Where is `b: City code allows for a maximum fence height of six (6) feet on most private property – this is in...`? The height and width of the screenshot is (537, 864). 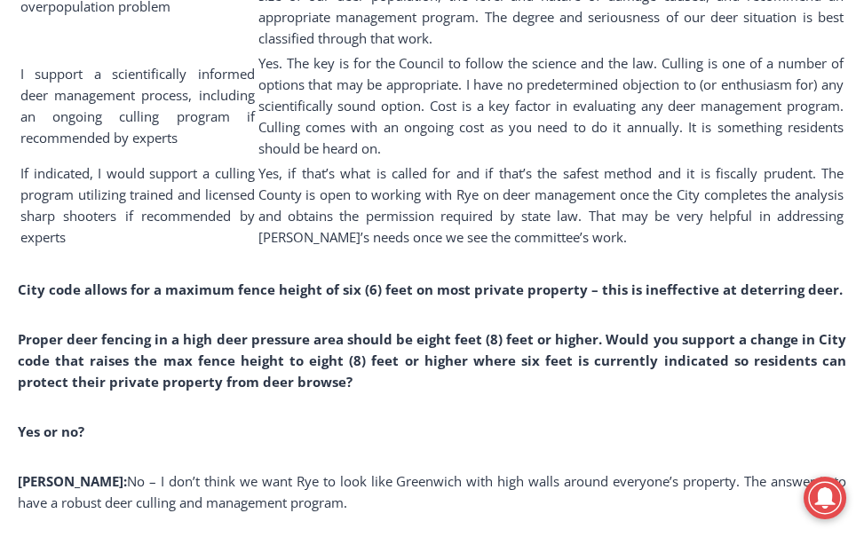
b: City code allows for a maximum fence height of six (6) feet on most private property – this is in... is located at coordinates (430, 290).